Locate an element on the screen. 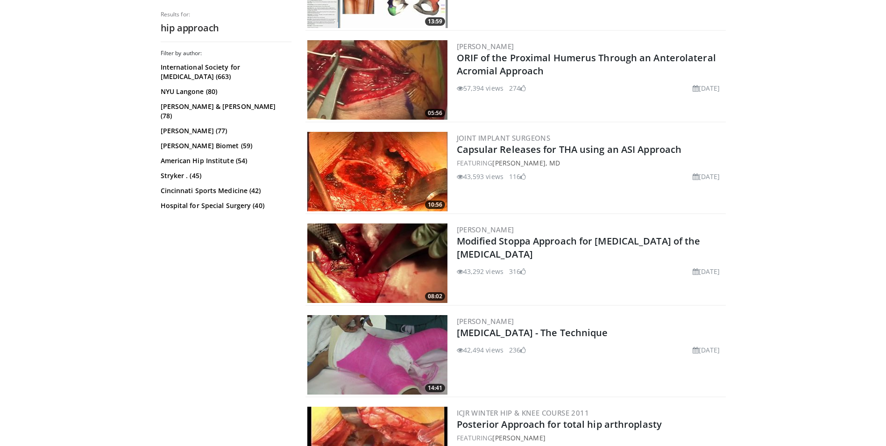  a: Joint Implant Surgeons is located at coordinates (504, 138).